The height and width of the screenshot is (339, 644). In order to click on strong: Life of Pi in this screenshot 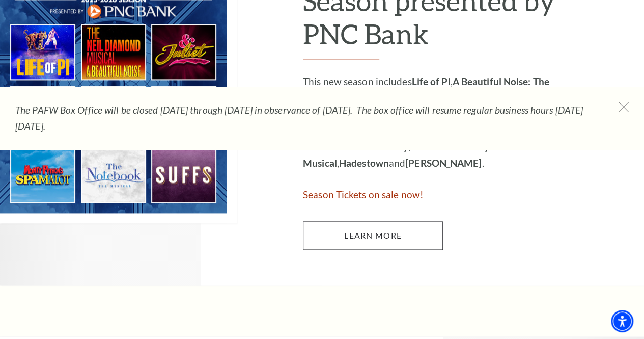, I will do `click(431, 81)`.